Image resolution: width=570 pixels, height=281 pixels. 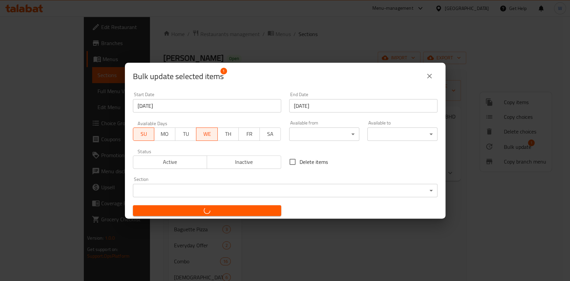 What do you see at coordinates (170, 162) in the screenshot?
I see `span: Active` at bounding box center [170, 162].